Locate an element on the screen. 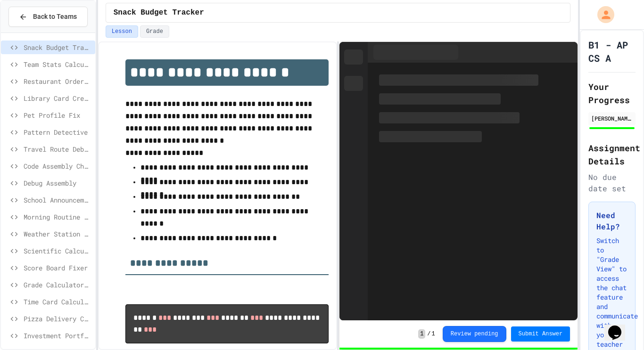  span: Time Card Calculator is located at coordinates (57, 301).